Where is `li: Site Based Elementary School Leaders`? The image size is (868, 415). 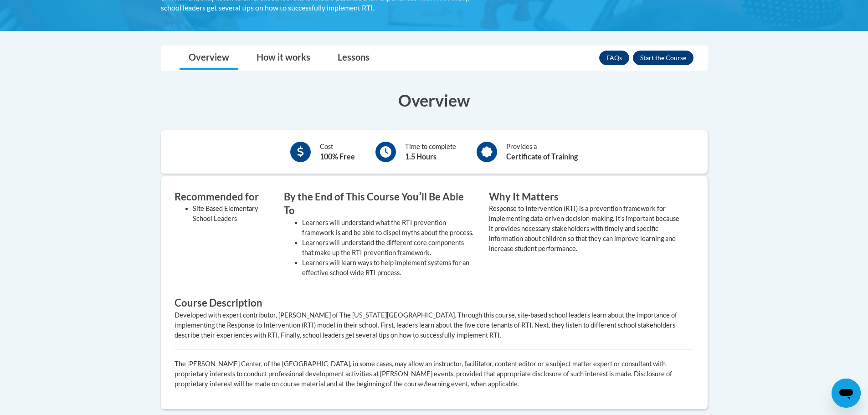 li: Site Based Elementary School Leaders is located at coordinates (232, 214).